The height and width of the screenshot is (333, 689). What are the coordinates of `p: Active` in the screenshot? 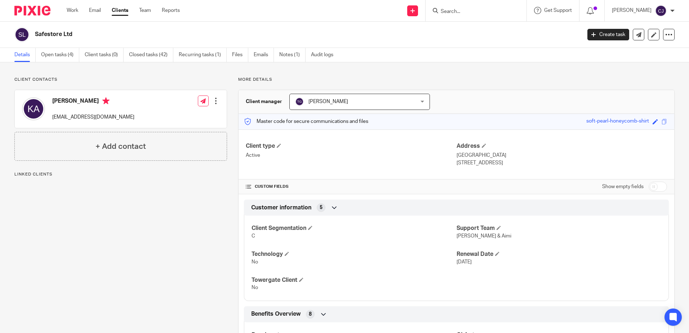 It's located at (351, 155).